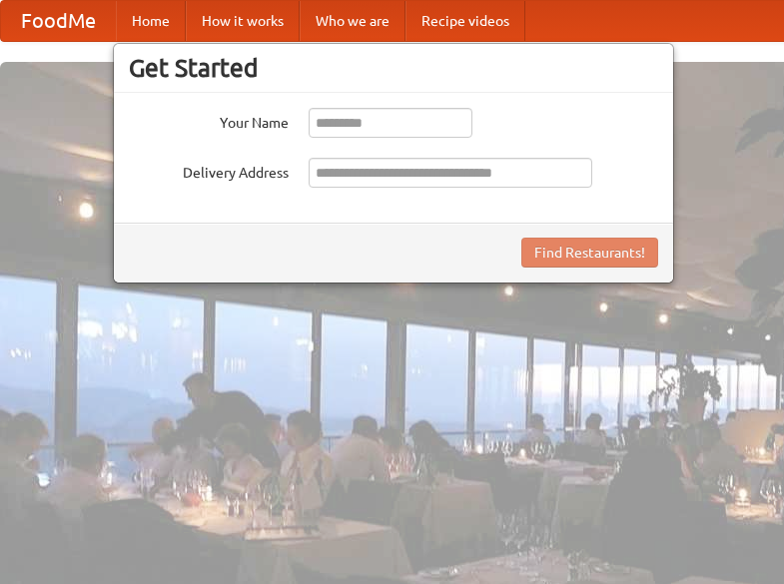 This screenshot has height=584, width=784. Describe the element at coordinates (151, 21) in the screenshot. I see `a: Home` at that location.